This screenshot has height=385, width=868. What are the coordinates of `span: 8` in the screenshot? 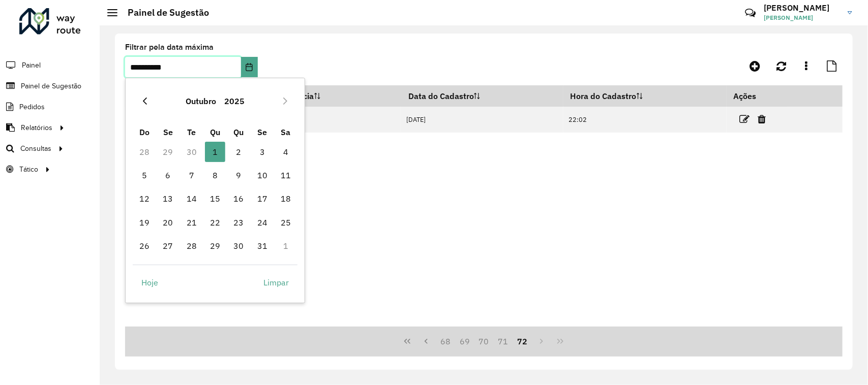 It's located at (215, 175).